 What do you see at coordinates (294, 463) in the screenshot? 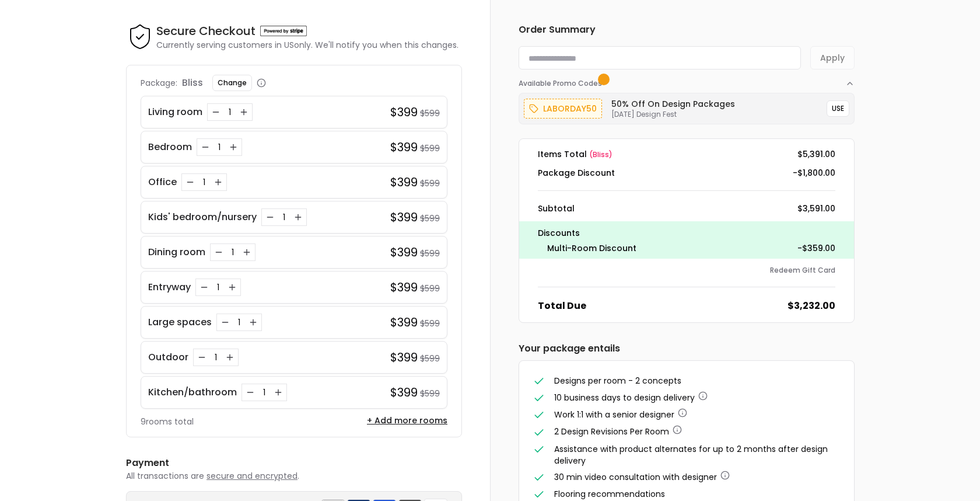
I see `h6: Payment` at bounding box center [294, 463].